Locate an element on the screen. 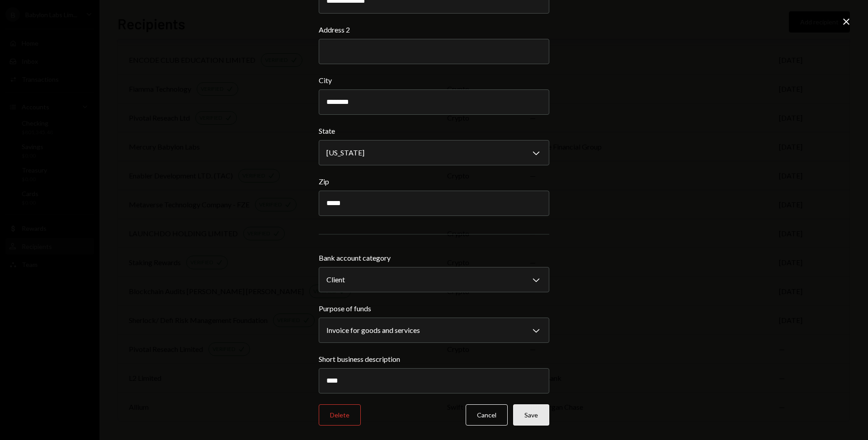  label: Zip is located at coordinates (434, 182).